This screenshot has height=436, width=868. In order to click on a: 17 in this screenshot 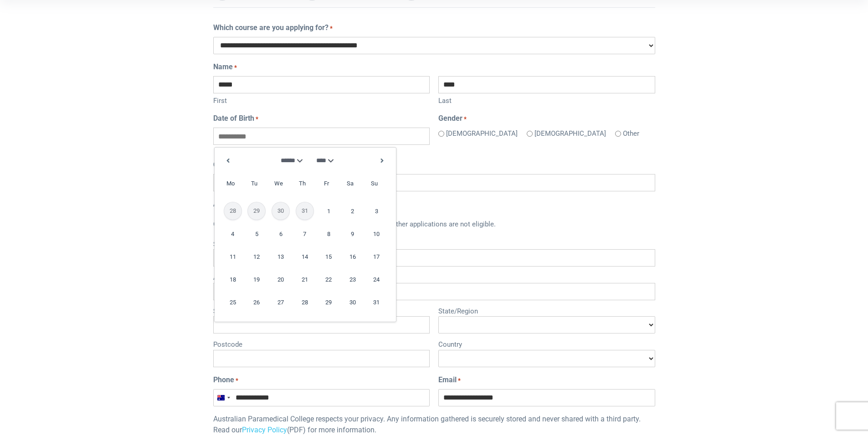, I will do `click(377, 256)`.